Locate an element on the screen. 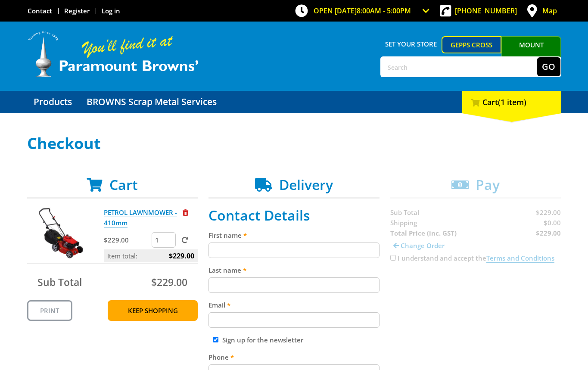  input: Please enter your email address. is located at coordinates (294, 320).